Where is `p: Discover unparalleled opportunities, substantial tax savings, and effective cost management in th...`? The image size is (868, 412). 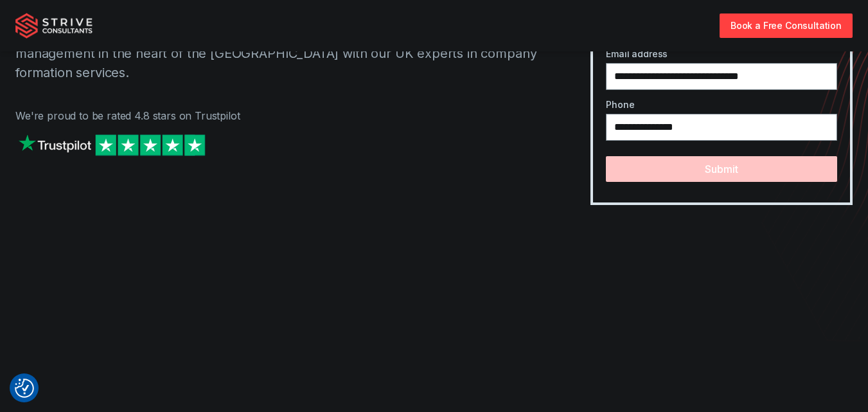
p: Discover unparalleled opportunities, substantial tax savings, and effective cost management in th... is located at coordinates (277, 54).